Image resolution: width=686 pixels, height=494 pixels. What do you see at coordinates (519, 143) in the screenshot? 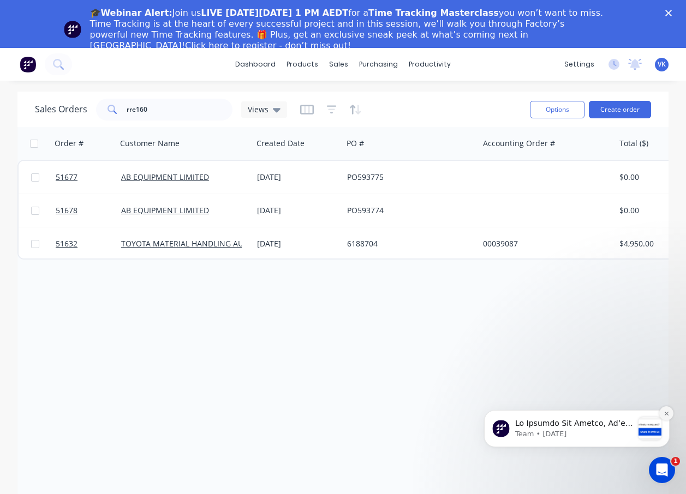
I see `div: Accounting Order #` at bounding box center [519, 143].